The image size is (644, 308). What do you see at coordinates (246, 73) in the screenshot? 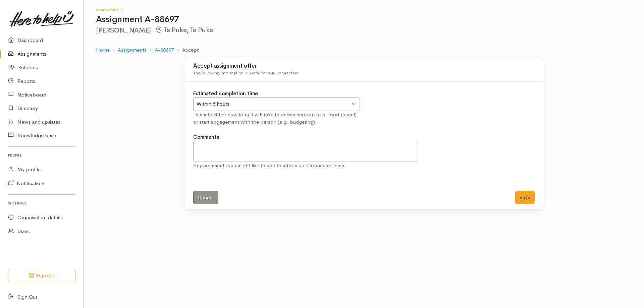
I see `span: The following information is useful for our Connectors` at bounding box center [246, 73].